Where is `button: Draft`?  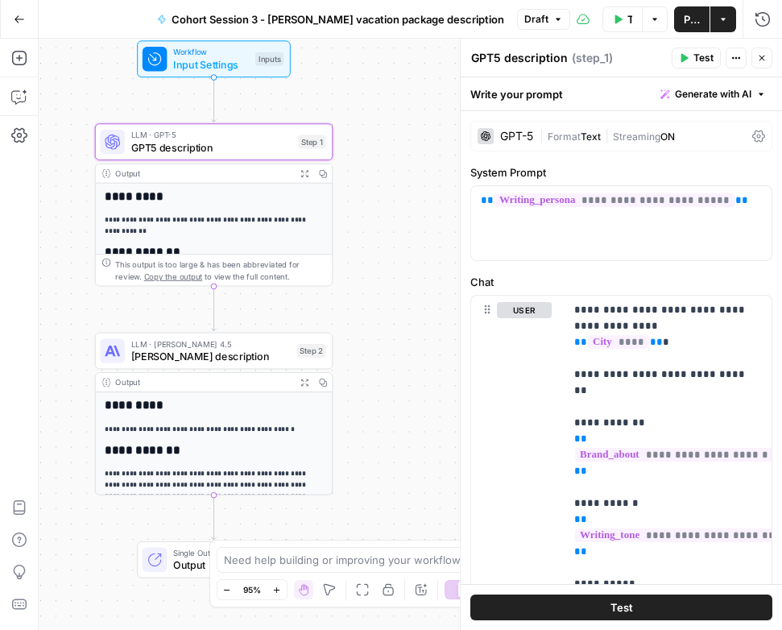 button: Draft is located at coordinates (544, 19).